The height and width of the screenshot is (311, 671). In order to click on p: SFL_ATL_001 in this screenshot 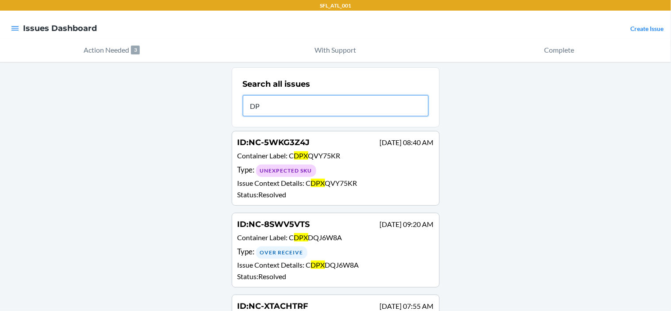, I will do `click(335, 6)`.